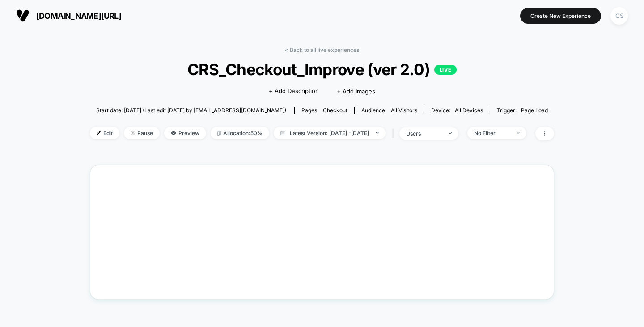 The image size is (644, 327). Describe the element at coordinates (294, 91) in the screenshot. I see `span: + Add Description` at that location.